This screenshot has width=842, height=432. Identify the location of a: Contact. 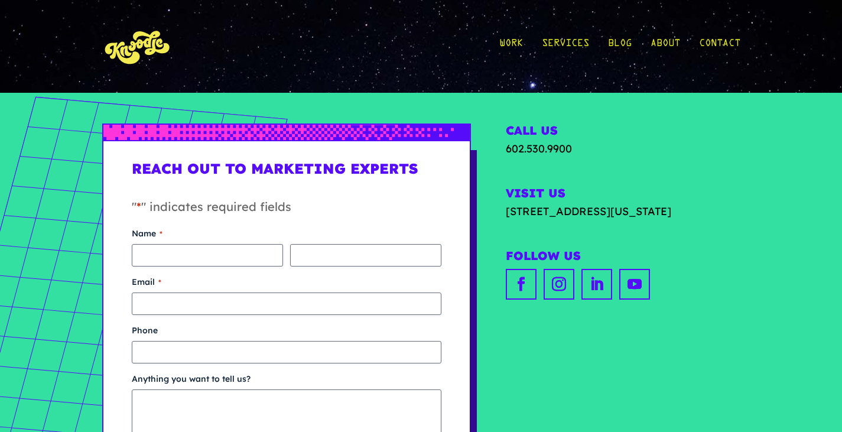
(719, 46).